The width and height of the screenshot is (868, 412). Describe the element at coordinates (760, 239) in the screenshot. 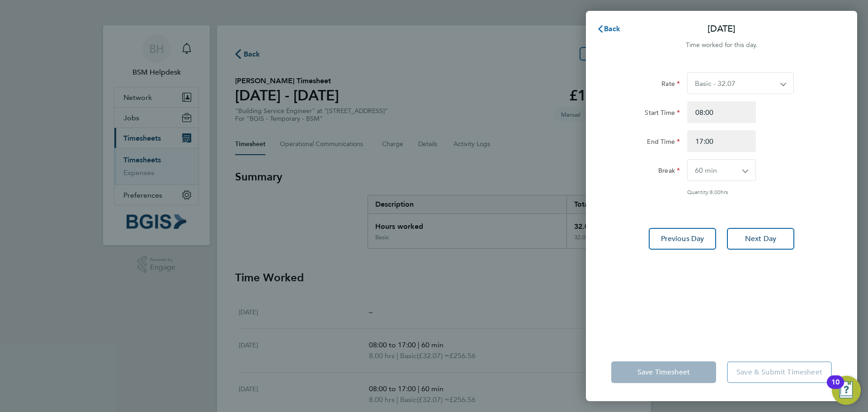

I see `span: Next Day` at that location.